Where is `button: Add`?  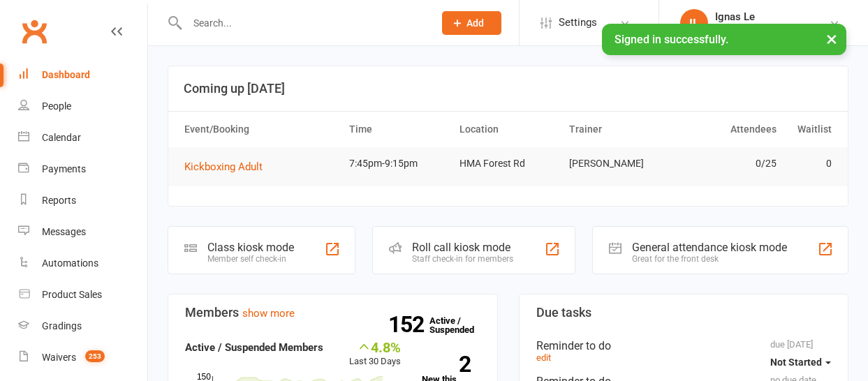
button: Add is located at coordinates (471, 23).